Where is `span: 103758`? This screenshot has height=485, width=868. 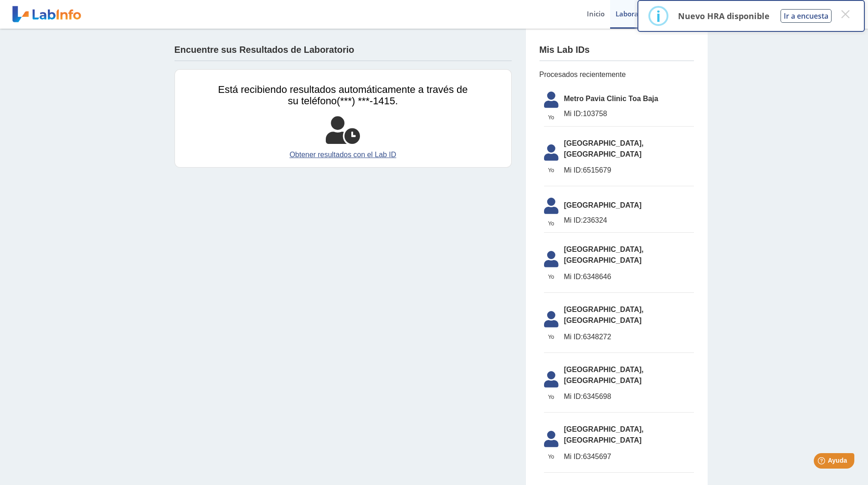 span: 103758 is located at coordinates (629, 114).